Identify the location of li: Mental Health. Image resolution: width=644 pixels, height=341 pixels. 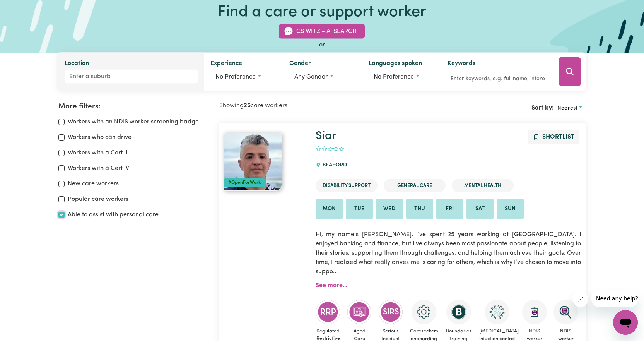
(483, 186).